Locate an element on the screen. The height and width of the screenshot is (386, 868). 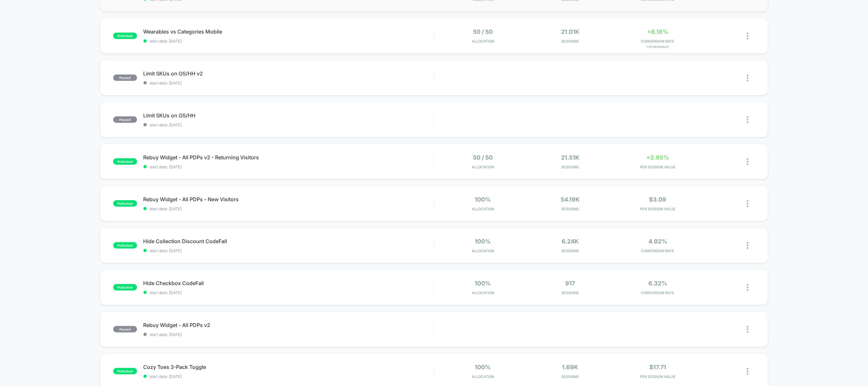
span: 54.19k is located at coordinates (570, 199).